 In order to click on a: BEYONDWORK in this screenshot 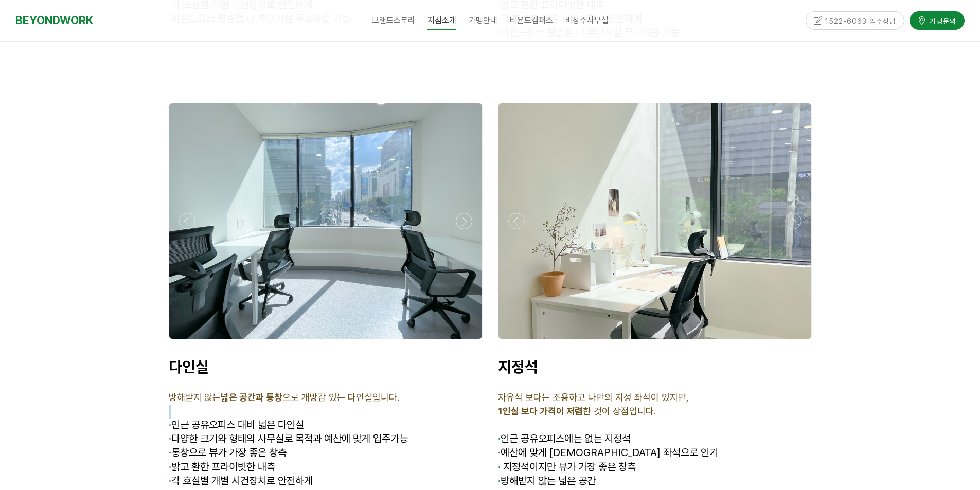, I will do `click(54, 20)`.